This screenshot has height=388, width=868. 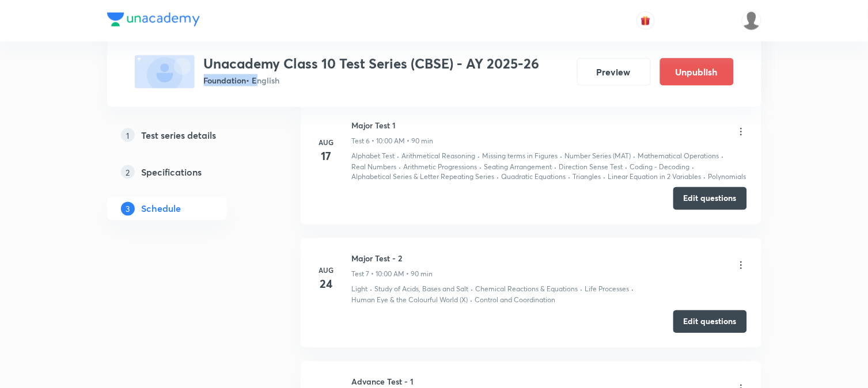 What do you see at coordinates (153, 21) in the screenshot?
I see `a: Company Logo` at bounding box center [153, 21].